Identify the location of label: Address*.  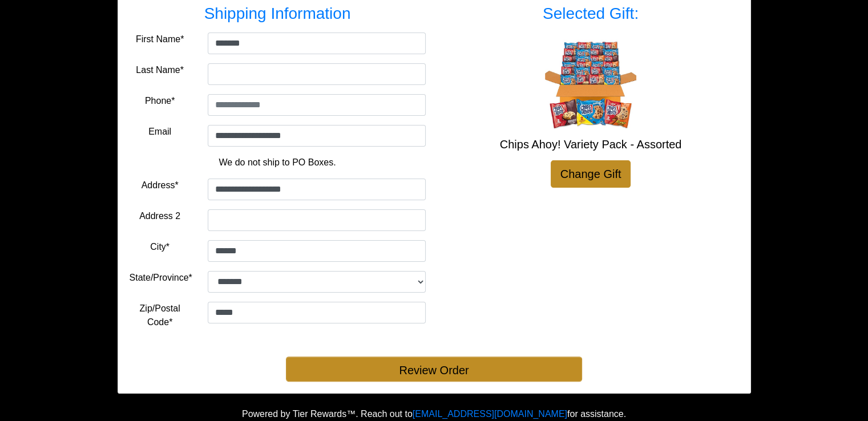
(159, 186).